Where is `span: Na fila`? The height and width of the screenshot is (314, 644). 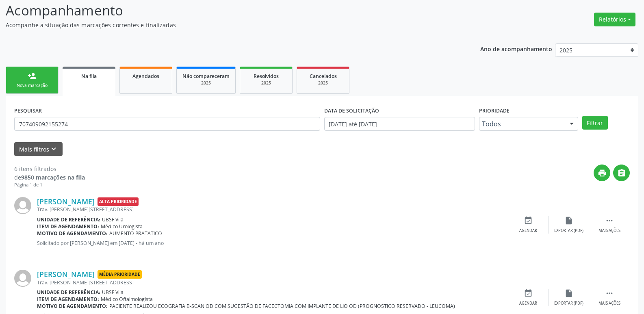
span: Na fila is located at coordinates (89, 76).